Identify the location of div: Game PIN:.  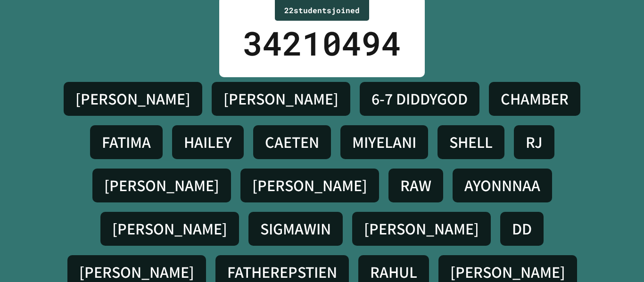
(322, 12).